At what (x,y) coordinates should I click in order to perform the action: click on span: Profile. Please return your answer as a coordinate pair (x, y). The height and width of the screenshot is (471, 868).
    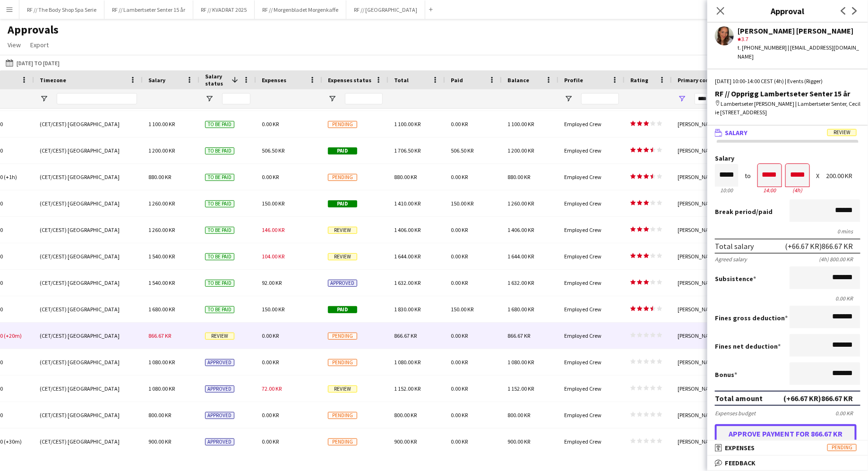
    Looking at the image, I should click on (573, 80).